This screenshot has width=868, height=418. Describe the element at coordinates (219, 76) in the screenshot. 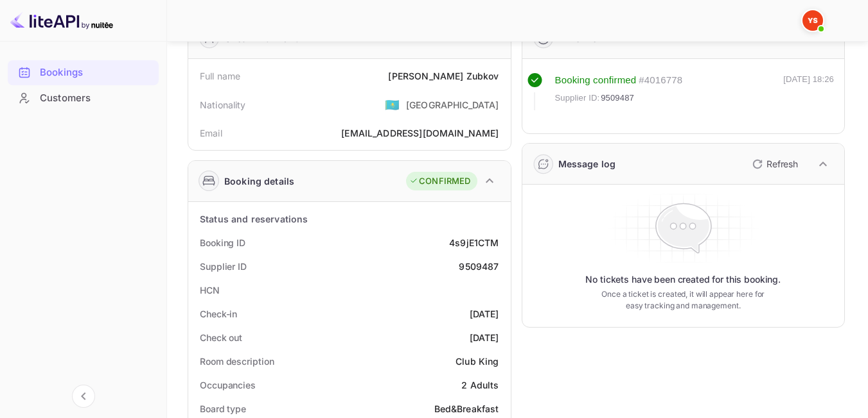

I see `div: Full name` at that location.